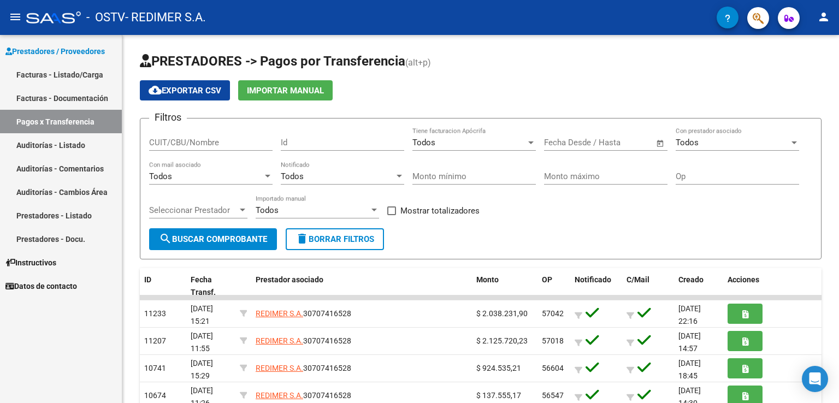 Image resolution: width=839 pixels, height=403 pixels. Describe the element at coordinates (504, 286) in the screenshot. I see `datatable-header-cell: Monto` at that location.